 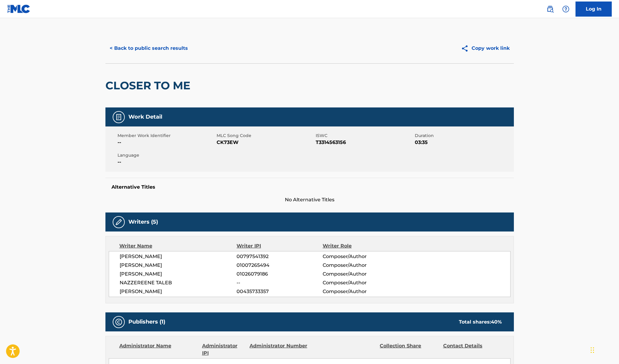 What do you see at coordinates (565, 9) in the screenshot?
I see `div: Help` at bounding box center [565, 9].